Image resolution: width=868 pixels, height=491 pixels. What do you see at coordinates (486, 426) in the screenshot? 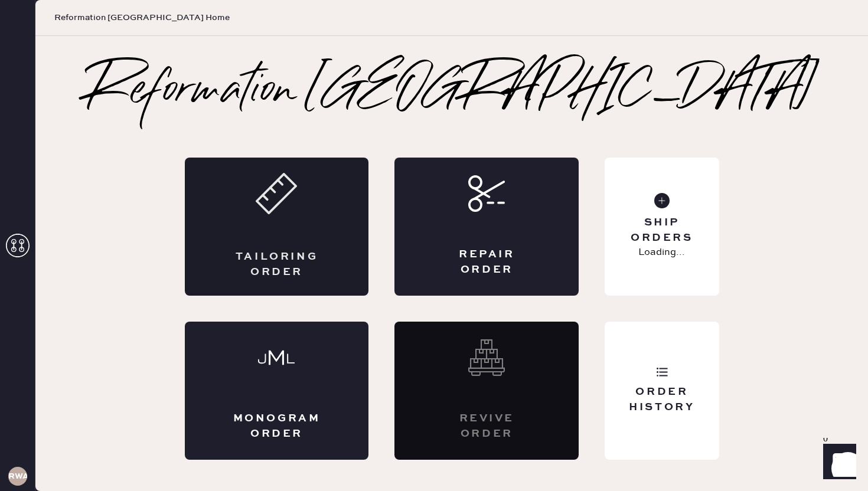
I see `div: Revive order` at bounding box center [486, 426].